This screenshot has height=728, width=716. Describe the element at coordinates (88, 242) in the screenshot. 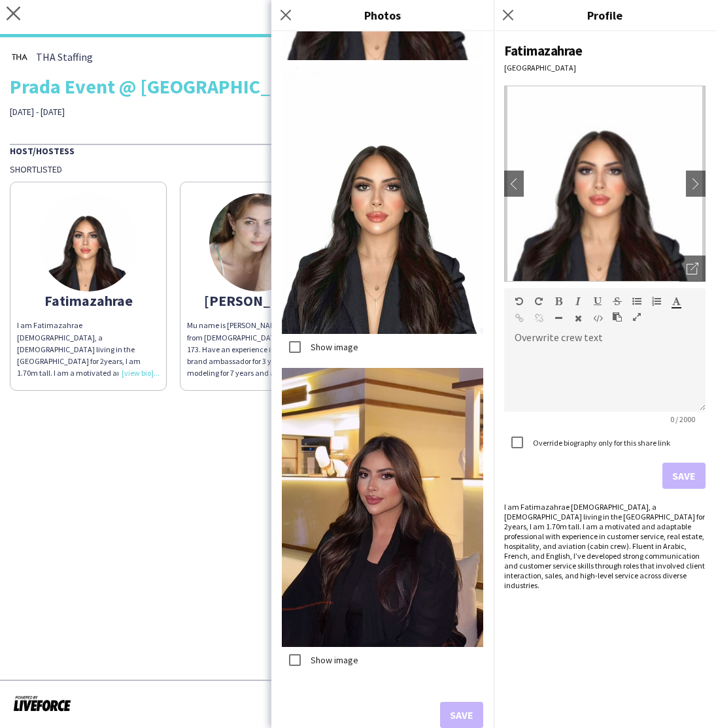

I see `img: thumb-68385be579bb7.jpeg` at that location.